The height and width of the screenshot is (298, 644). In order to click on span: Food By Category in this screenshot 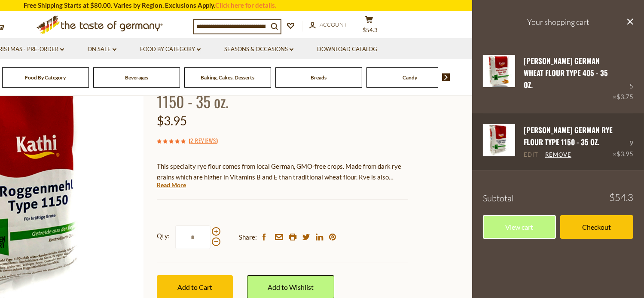, I will do `click(45, 77)`.